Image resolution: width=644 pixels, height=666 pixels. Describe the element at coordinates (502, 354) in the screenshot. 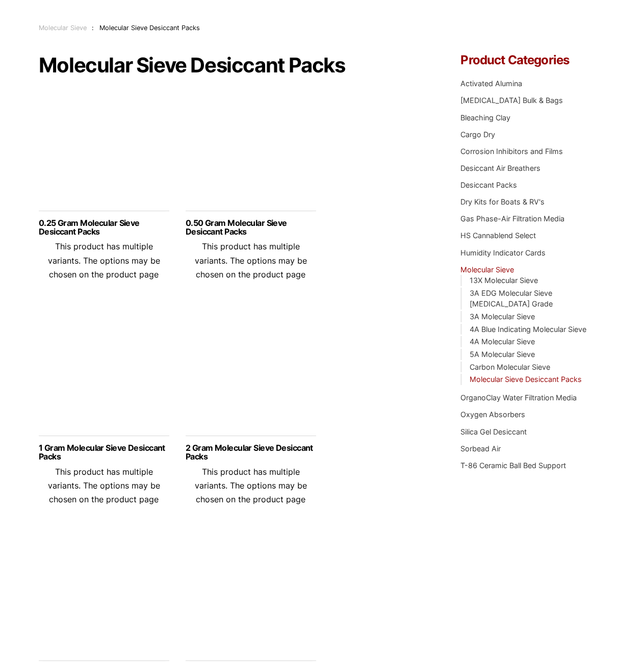

I see `a: 5A Molecular Sieve` at that location.